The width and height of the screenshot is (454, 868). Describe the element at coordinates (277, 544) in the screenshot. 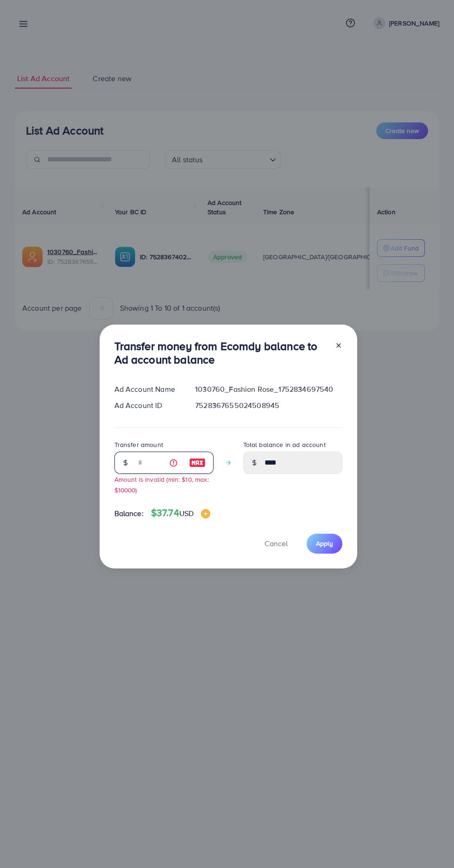

I see `button: Cancel` at that location.